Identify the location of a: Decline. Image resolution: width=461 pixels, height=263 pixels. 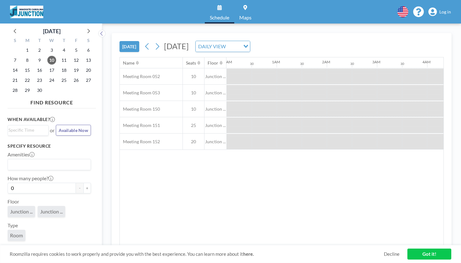
(392, 254).